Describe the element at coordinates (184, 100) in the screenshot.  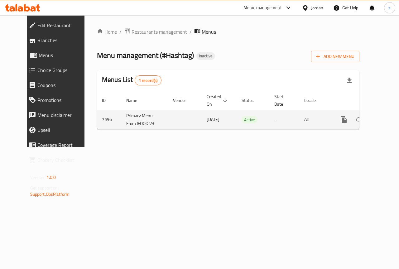
I see `span: Vendor` at that location.